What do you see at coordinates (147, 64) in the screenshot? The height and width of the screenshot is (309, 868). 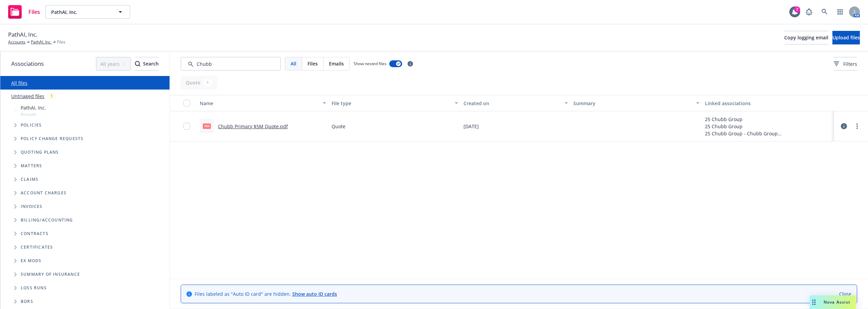 I see `button: SearchSearch` at bounding box center [147, 64].